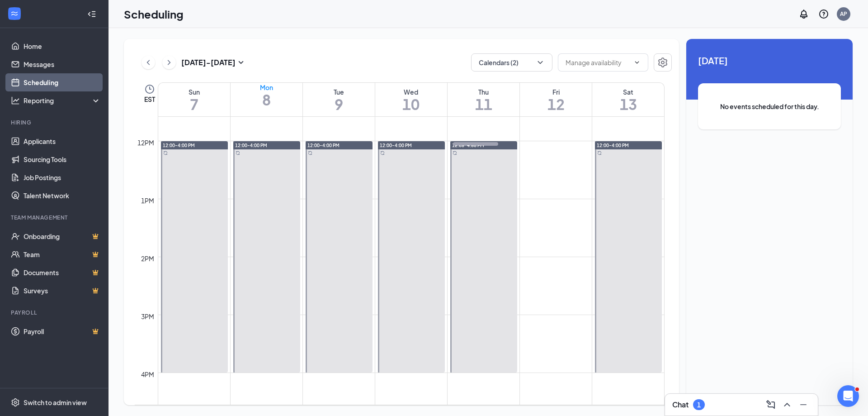 This screenshot has height=416, width=868. Describe the element at coordinates (148, 62) in the screenshot. I see `svg: ChevronLeft` at that location.